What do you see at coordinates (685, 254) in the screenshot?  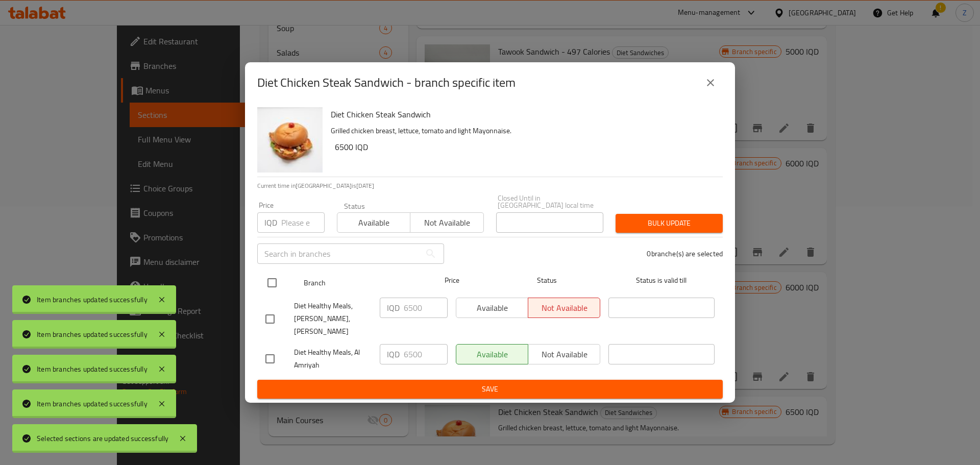 I see `p: 0 branche(s) are selected` at bounding box center [685, 254].